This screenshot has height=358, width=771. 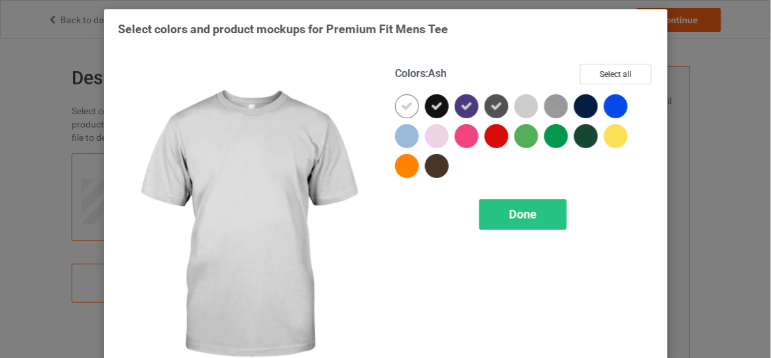 I want to click on img: heather_texture.png, so click(x=556, y=106).